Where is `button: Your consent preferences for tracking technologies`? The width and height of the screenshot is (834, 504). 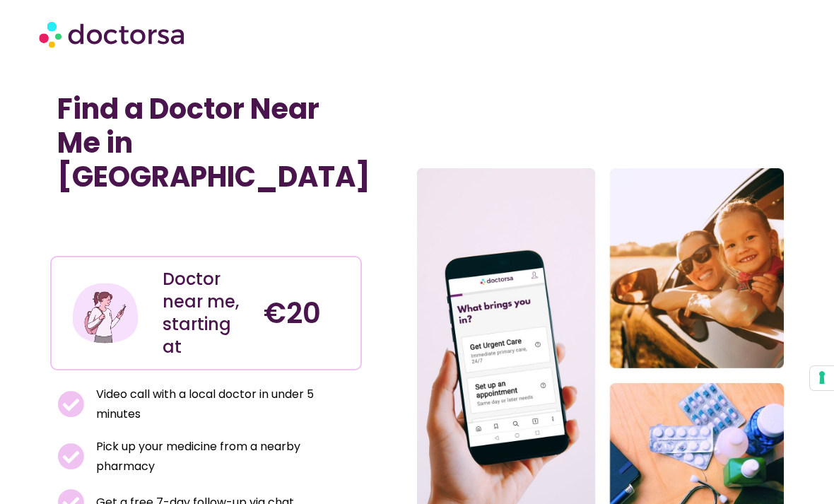
button: Your consent preferences for tracking technologies is located at coordinates (822, 378).